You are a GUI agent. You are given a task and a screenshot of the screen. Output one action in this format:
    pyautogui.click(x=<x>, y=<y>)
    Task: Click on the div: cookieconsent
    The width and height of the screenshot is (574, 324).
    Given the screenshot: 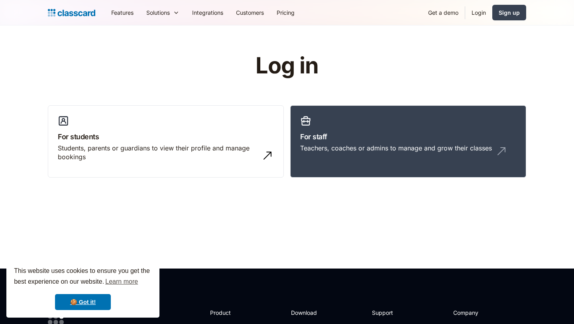 What is the action you would take?
    pyautogui.click(x=83, y=288)
    